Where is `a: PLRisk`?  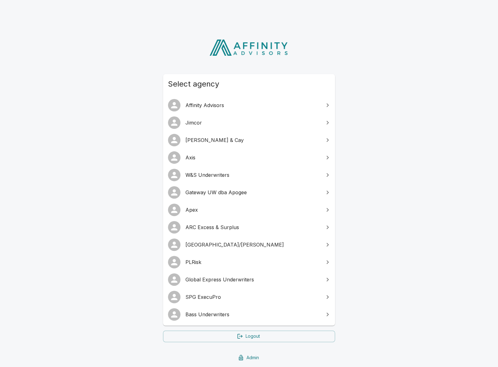 a: PLRisk is located at coordinates (249, 262).